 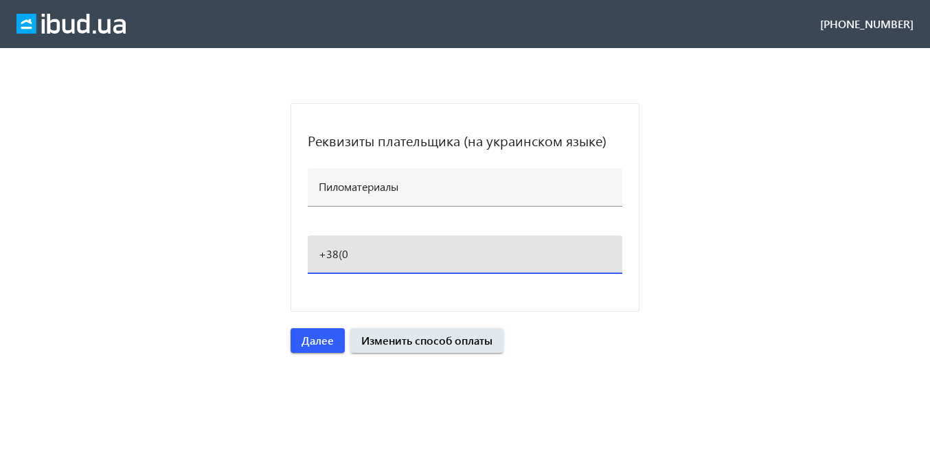 I want to click on span: Далее, so click(x=317, y=341).